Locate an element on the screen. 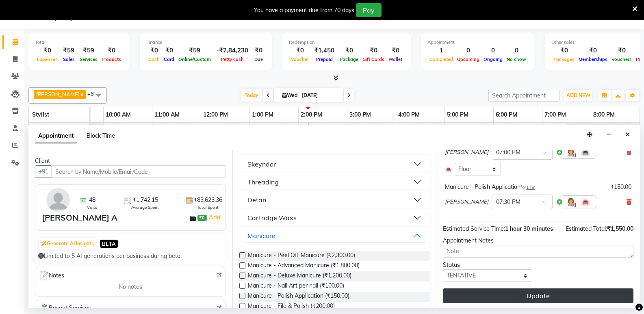  a: Add is located at coordinates (215, 217).